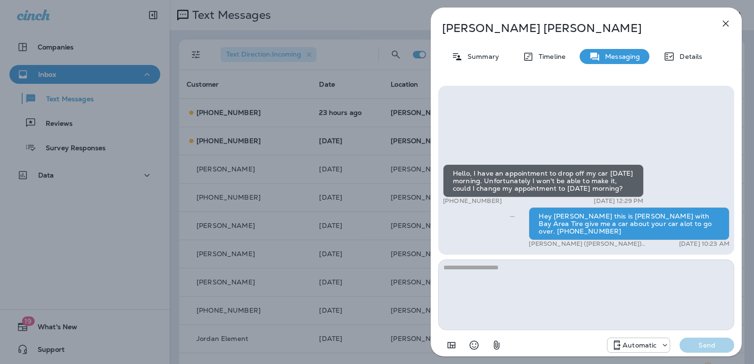 The width and height of the screenshot is (754, 364). Describe the element at coordinates (451, 345) in the screenshot. I see `button: Add in a premade template` at that location.